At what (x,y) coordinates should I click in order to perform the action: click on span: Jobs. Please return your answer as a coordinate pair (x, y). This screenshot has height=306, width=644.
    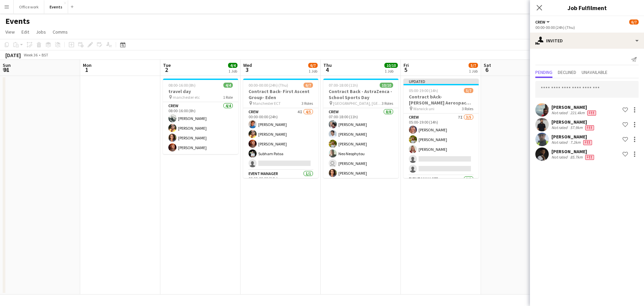
    Looking at the image, I should click on (41, 32).